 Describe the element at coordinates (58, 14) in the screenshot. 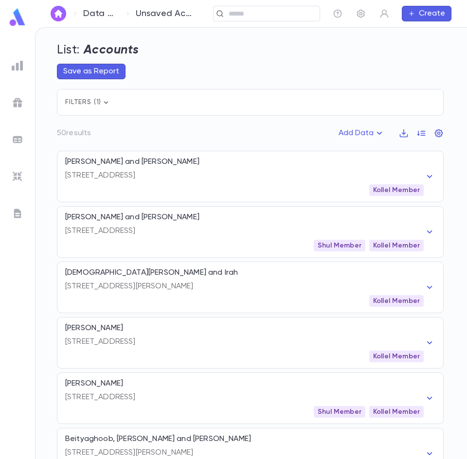

I see `img: home_white.a664292cf8c1dea59945f0da9f25487c.svg` at that location.